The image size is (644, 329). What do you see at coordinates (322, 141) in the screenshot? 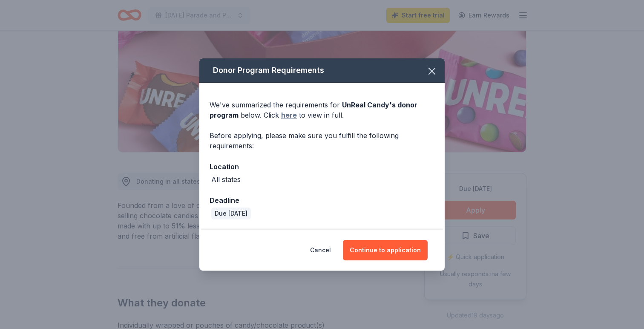
I see `div: Before applying, please make sure you fulfill the following requirements:` at bounding box center [322, 141].